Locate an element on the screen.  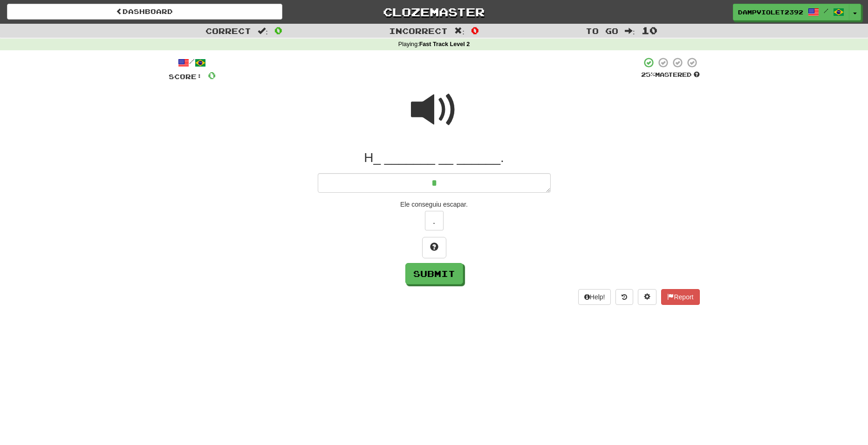
button: Report is located at coordinates (680, 297).